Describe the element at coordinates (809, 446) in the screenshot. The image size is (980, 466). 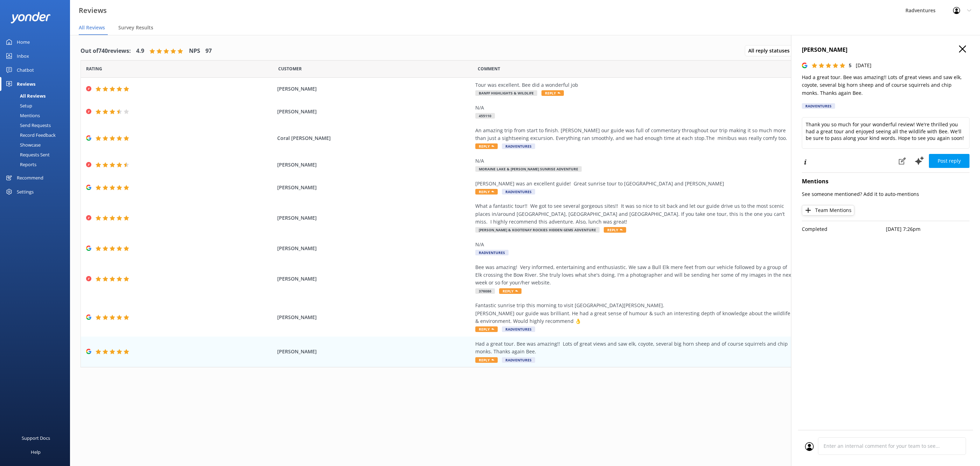
I see `img: user_profile.svg` at that location.